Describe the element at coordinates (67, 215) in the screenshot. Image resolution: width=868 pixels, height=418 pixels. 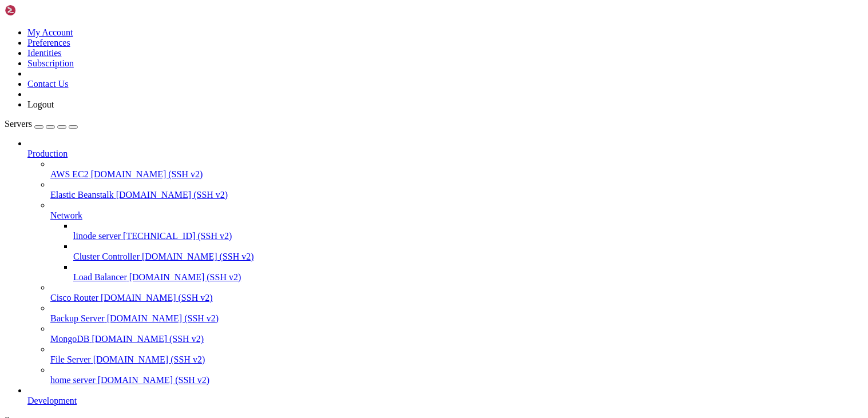
I see `span: Network` at that location.